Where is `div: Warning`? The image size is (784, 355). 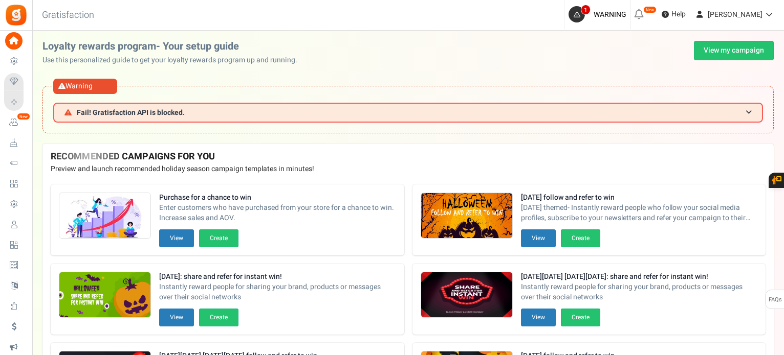
div: Warning is located at coordinates (85, 86).